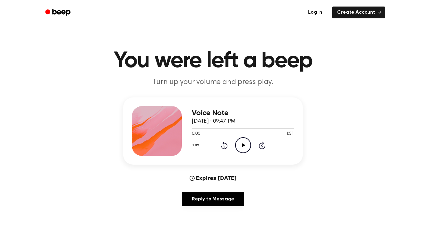  What do you see at coordinates (359, 12) in the screenshot?
I see `a: Create Account` at bounding box center [359, 12].